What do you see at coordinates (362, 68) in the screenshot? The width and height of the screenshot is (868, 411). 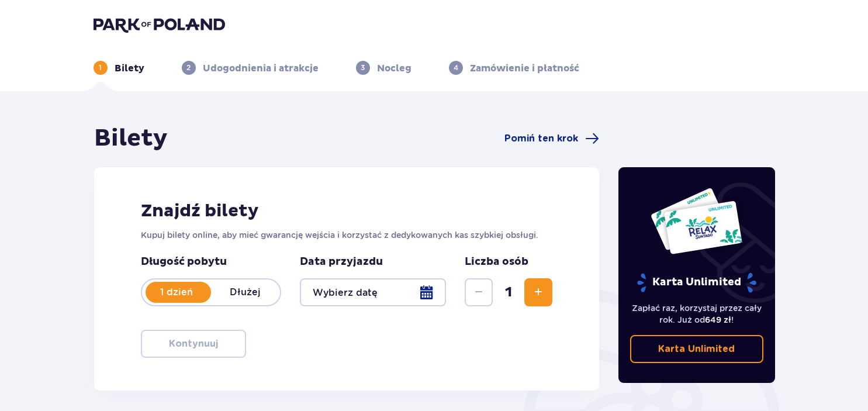 I see `p: 3` at bounding box center [362, 68].